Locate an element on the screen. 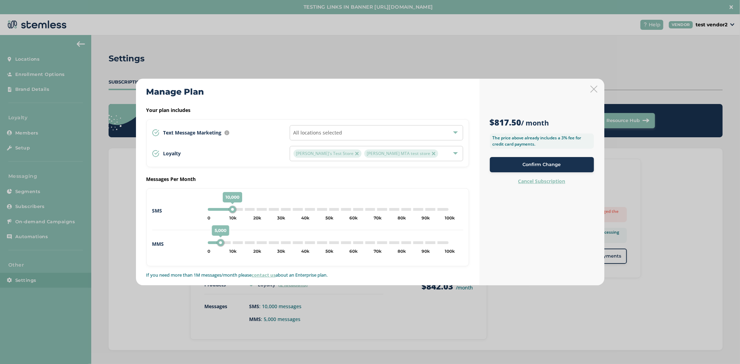 The height and width of the screenshot is (364, 740). p: Loyalty is located at coordinates (172, 153).